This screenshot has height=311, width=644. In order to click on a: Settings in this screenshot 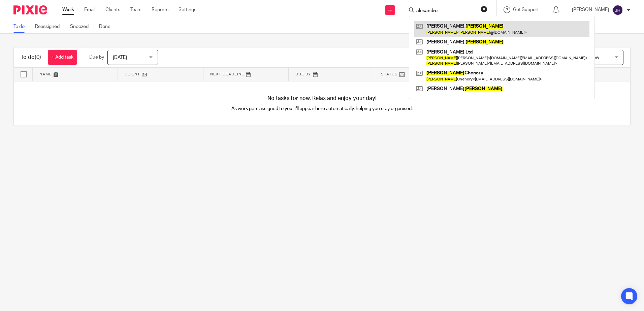, I will do `click(187, 10)`.